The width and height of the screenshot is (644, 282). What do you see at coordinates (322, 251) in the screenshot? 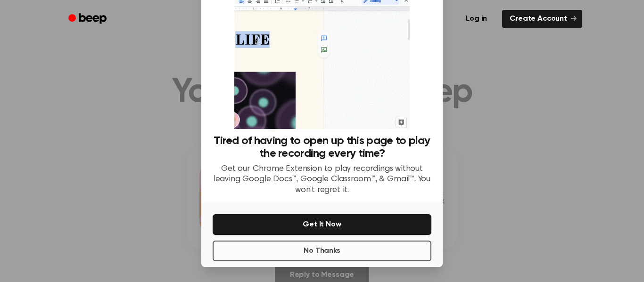
I see `button: No Thanks` at bounding box center [322, 251].